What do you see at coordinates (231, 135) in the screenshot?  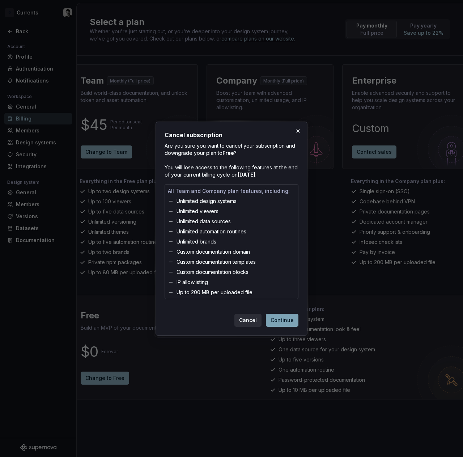 I see `h2: Cancel subscription` at bounding box center [231, 135].